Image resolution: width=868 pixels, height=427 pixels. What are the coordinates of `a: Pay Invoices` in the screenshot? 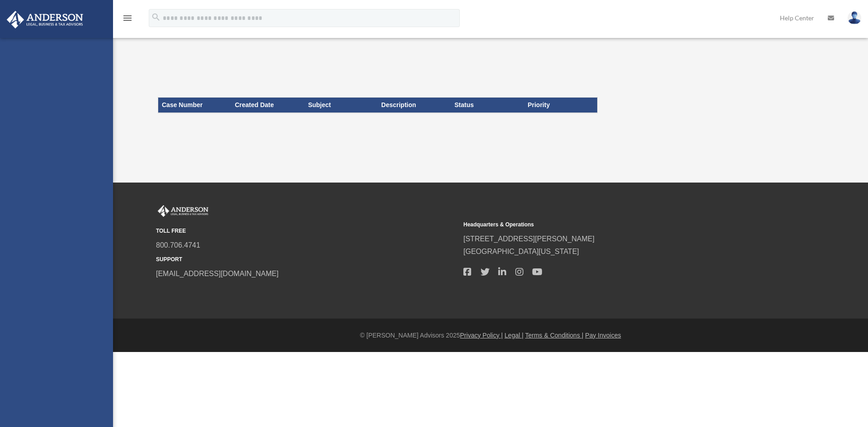 It's located at (602, 335).